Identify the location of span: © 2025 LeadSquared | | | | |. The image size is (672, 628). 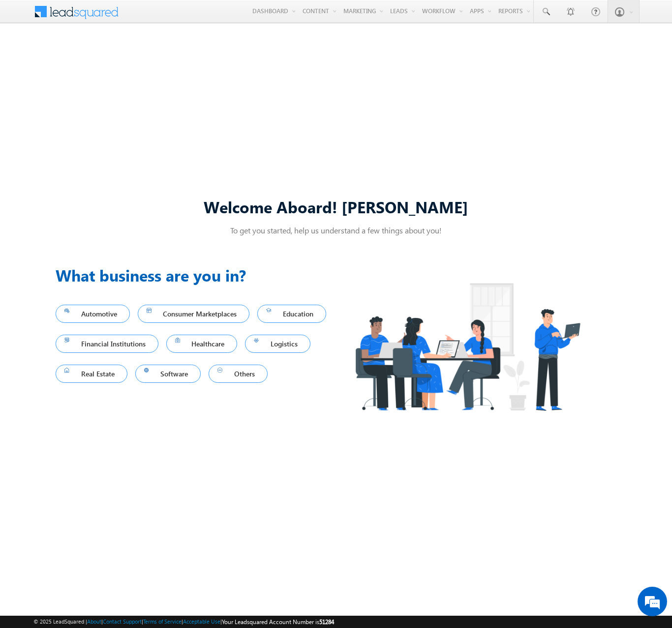
(184, 622).